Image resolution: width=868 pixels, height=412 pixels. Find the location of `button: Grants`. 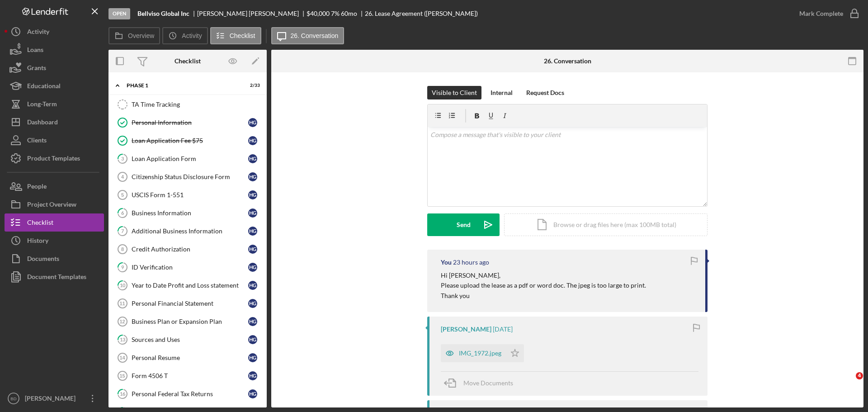

button: Grants is located at coordinates (54, 68).